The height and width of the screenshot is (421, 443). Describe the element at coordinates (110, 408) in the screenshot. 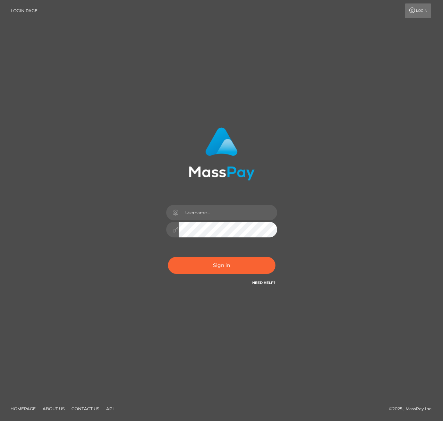

I see `a: API` at that location.